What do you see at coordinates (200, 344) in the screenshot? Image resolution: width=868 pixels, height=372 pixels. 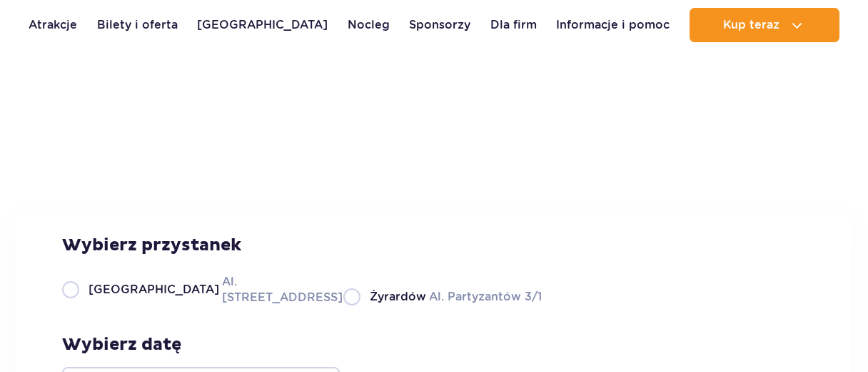 I see `h3: Wybierz datę` at bounding box center [200, 344].